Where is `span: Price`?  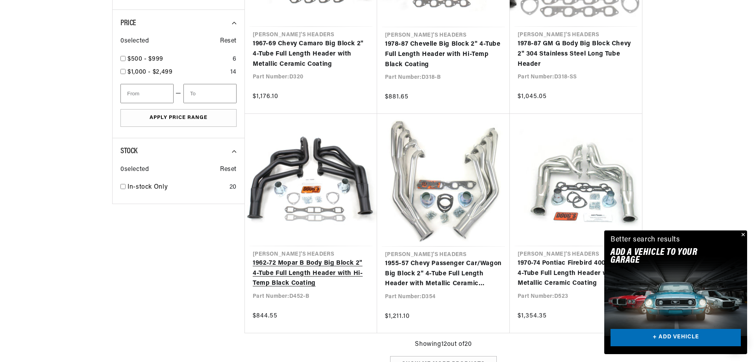 span: Price is located at coordinates (128, 23).